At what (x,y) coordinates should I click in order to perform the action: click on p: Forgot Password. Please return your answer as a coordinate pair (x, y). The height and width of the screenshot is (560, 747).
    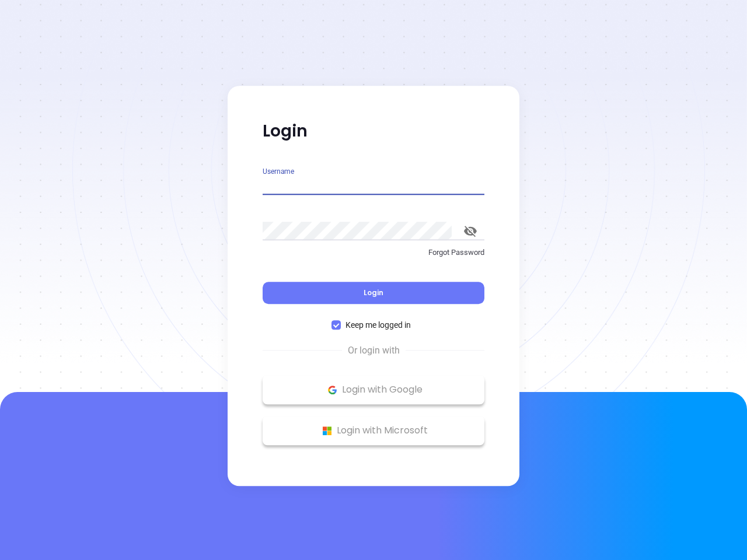
    Looking at the image, I should click on (374, 253).